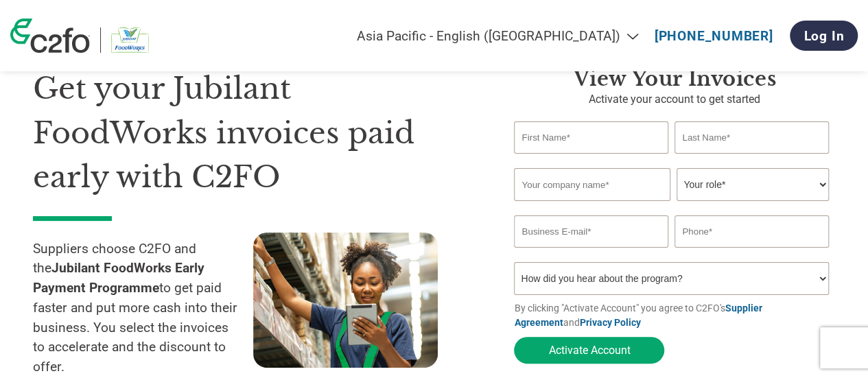 The width and height of the screenshot is (868, 378). Describe the element at coordinates (674, 79) in the screenshot. I see `h3: View your invoices` at that location.